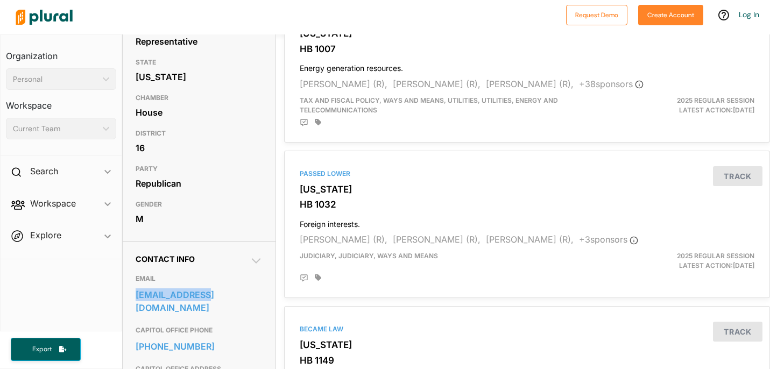 The width and height of the screenshot is (770, 369). I want to click on h3: STATE, so click(199, 62).